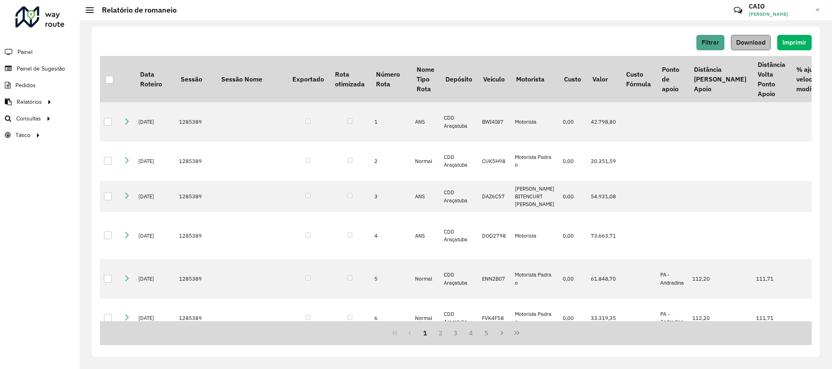  I want to click on button: Last Page, so click(517, 333).